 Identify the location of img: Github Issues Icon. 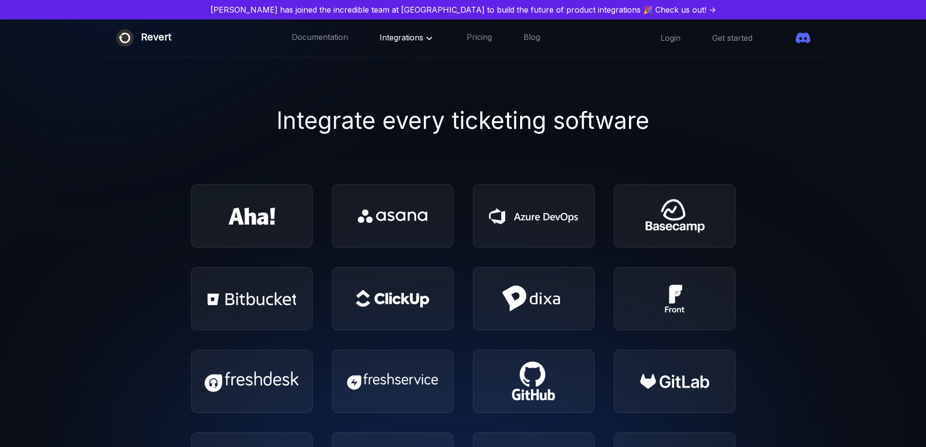
(533, 381).